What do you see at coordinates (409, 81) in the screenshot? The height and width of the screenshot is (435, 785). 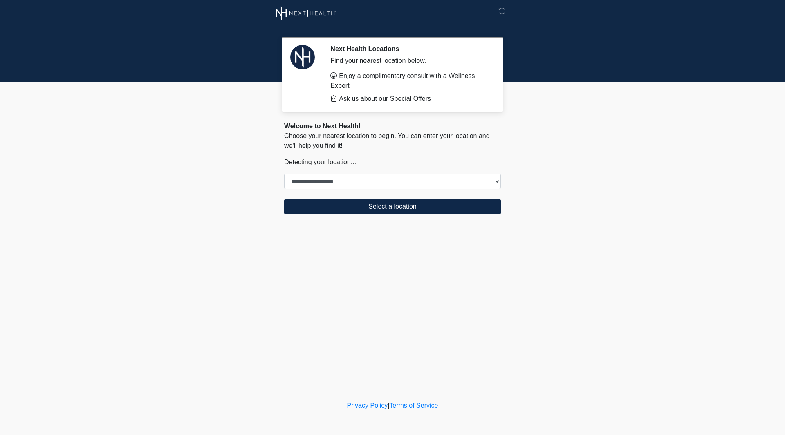 I see `li: Enjoy a complimentary consult with a Wellness Expert` at bounding box center [409, 81].